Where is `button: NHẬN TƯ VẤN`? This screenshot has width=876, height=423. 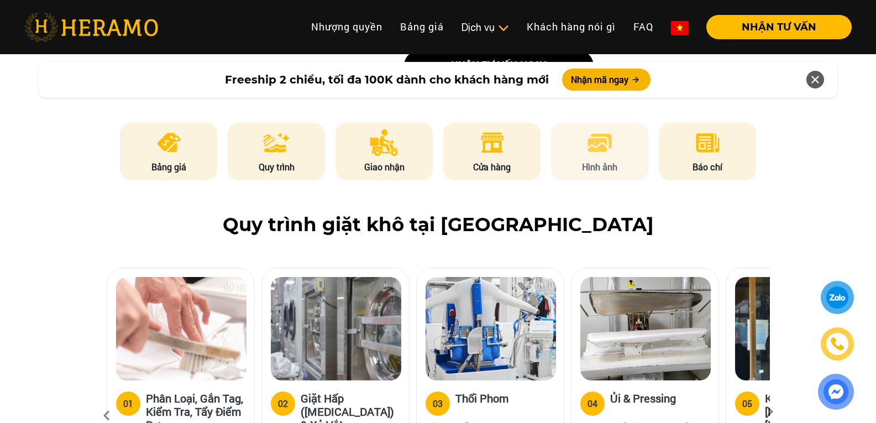 button: NHẬN TƯ VẤN is located at coordinates (779, 27).